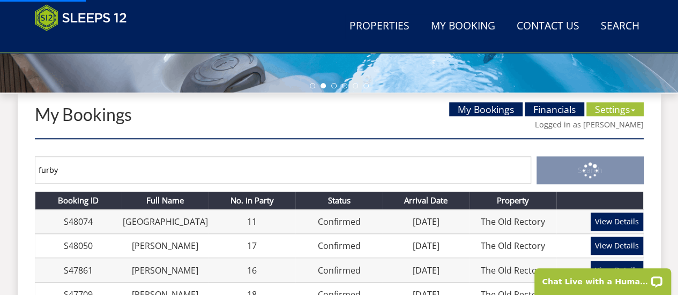 Image resolution: width=678 pixels, height=295 pixels. Describe the element at coordinates (78, 201) in the screenshot. I see `th: Booking ID` at that location.